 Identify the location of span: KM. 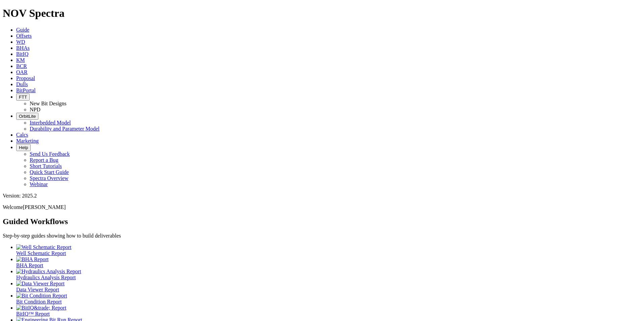
(21, 60).